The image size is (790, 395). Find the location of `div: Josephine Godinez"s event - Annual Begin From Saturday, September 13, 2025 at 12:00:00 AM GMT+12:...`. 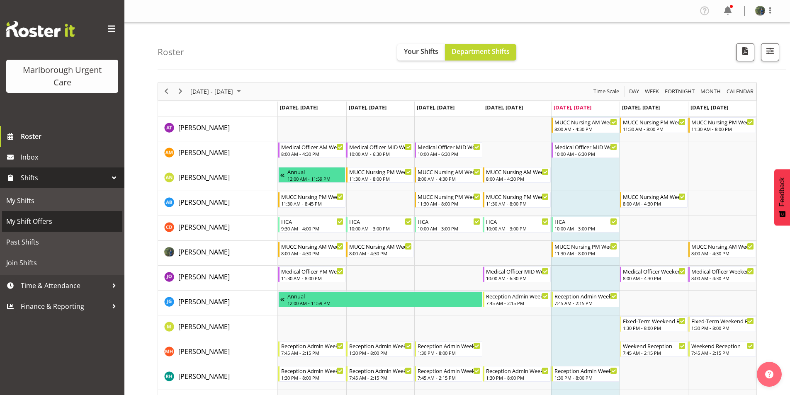

div: Josephine Godinez"s event - Annual Begin From Saturday, September 13, 2025 at 12:00:00 AM GMT+12:... is located at coordinates (380, 299).